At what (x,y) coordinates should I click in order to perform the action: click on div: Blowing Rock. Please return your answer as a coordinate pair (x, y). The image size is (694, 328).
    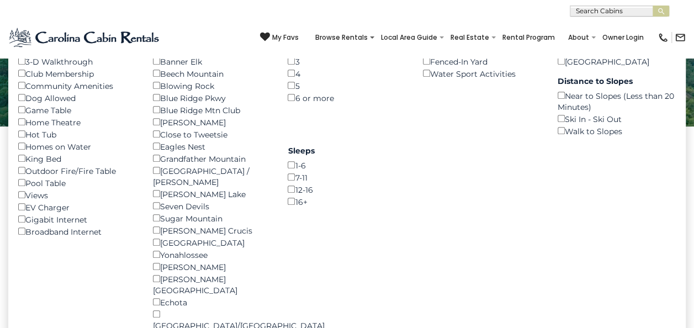
    Looking at the image, I should click on (212, 86).